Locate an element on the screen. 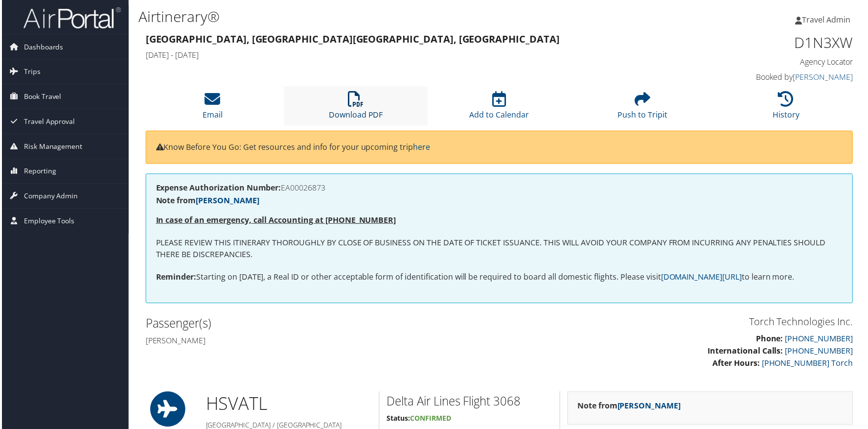 The width and height of the screenshot is (868, 429). h2: Passenger(s) is located at coordinates (318, 325).